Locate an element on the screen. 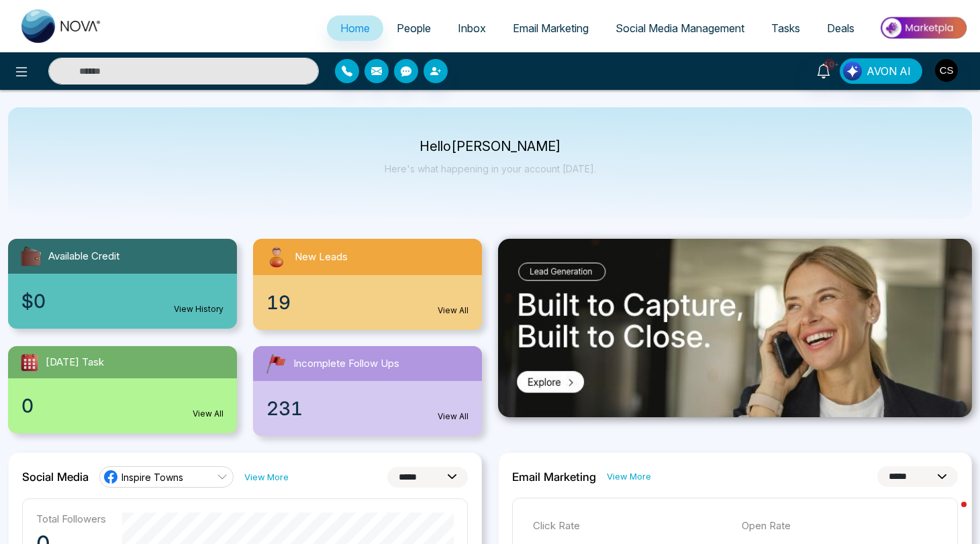 This screenshot has height=544, width=980. a: New Leads19View All is located at coordinates (367, 285).